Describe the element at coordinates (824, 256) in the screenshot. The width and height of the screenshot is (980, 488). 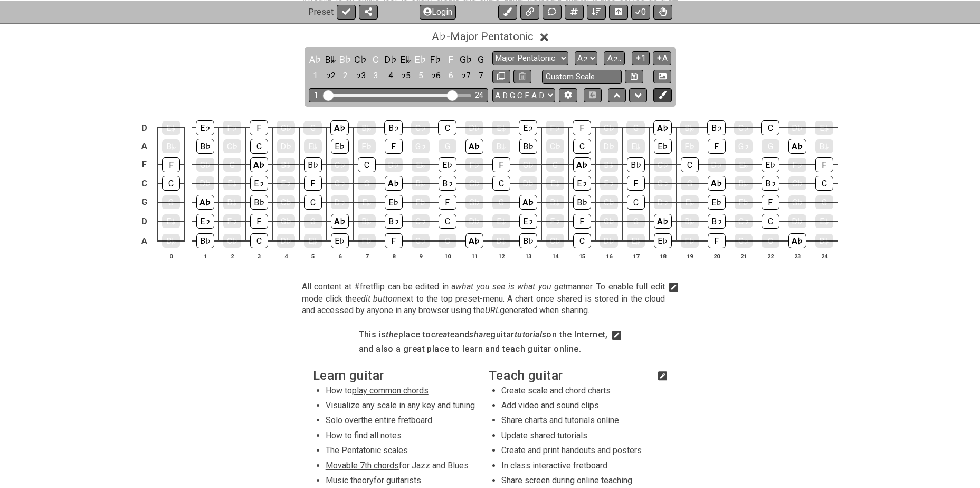
I see `th: 24` at that location.